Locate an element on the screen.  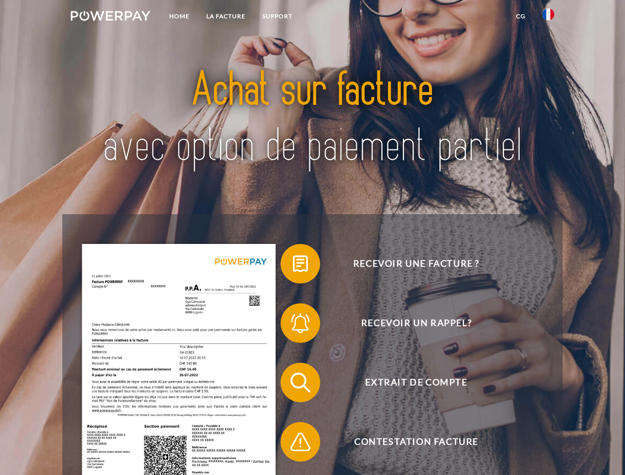
img: qb_bell.svg is located at coordinates (300, 323).